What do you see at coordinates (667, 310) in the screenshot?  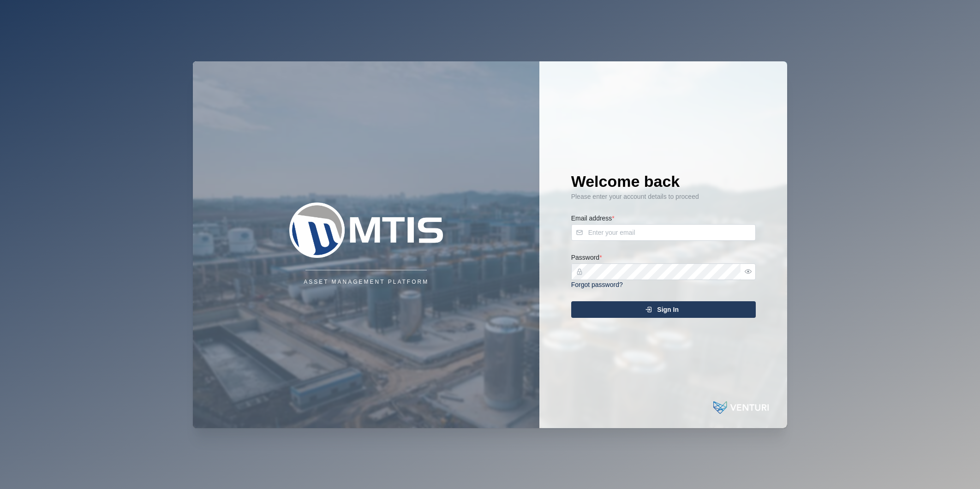 I see `span: Sign In` at bounding box center [667, 310].